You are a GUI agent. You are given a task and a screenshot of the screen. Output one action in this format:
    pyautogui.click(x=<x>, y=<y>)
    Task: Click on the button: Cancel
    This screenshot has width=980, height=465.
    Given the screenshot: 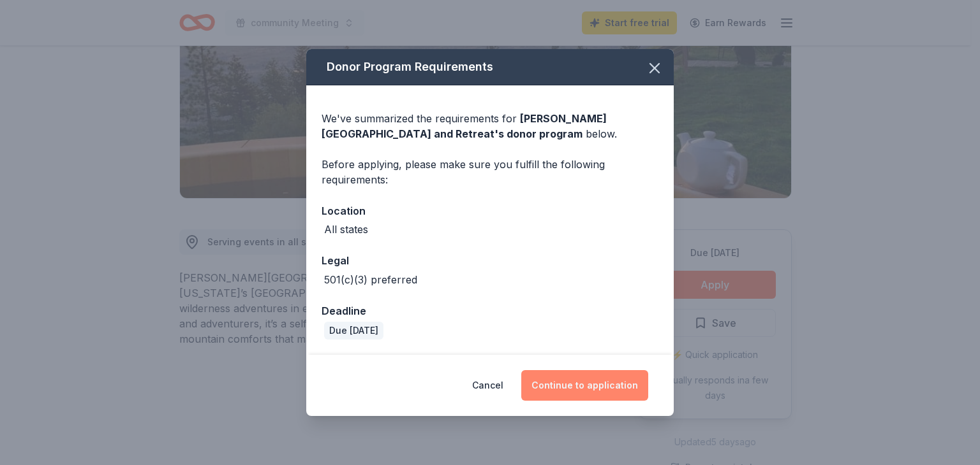 What is the action you would take?
    pyautogui.click(x=487, y=385)
    